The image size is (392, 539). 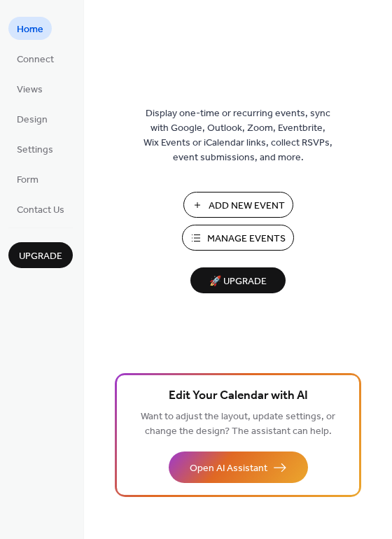 What do you see at coordinates (246, 239) in the screenshot?
I see `span: Manage Events` at bounding box center [246, 239].